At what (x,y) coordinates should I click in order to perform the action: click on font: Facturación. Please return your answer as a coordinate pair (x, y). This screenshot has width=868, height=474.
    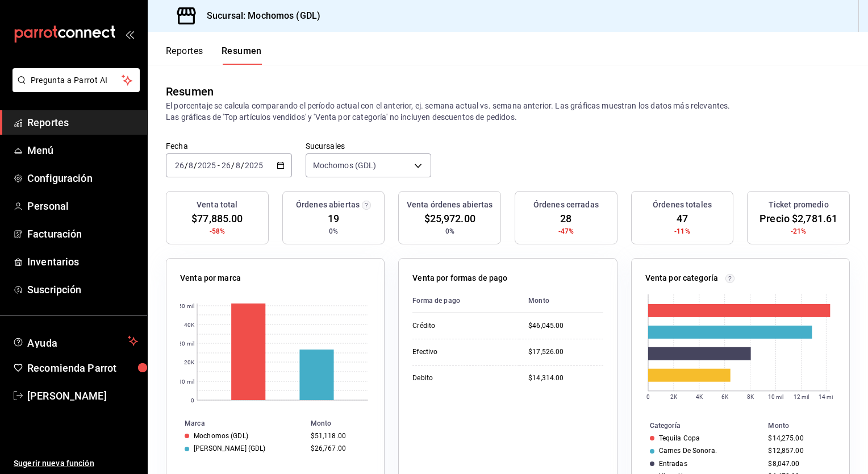
    Looking at the image, I should click on (55, 233).